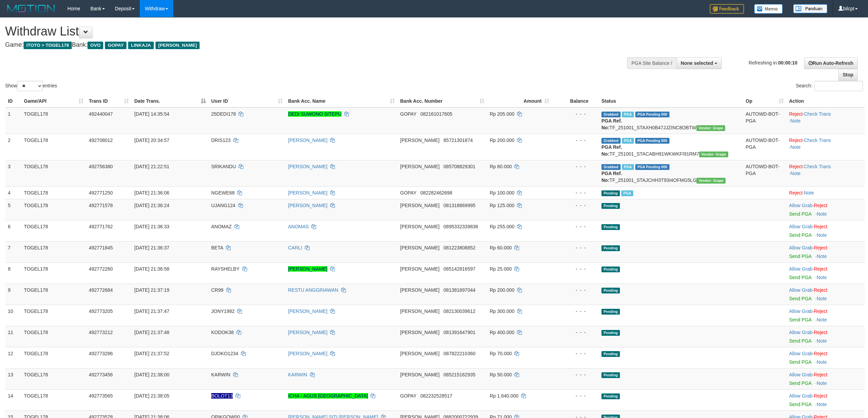  Describe the element at coordinates (101, 193) in the screenshot. I see `span: 492771250` at that location.